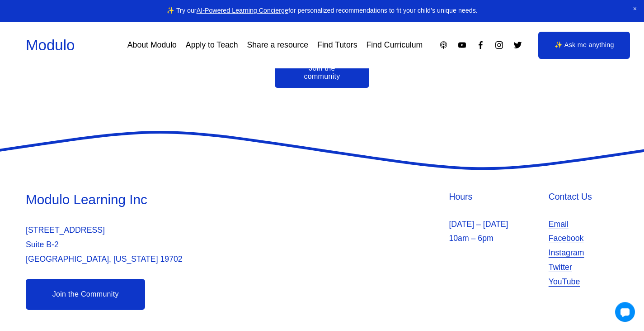  What do you see at coordinates (337, 45) in the screenshot?
I see `a: Find Tutors` at bounding box center [337, 45].